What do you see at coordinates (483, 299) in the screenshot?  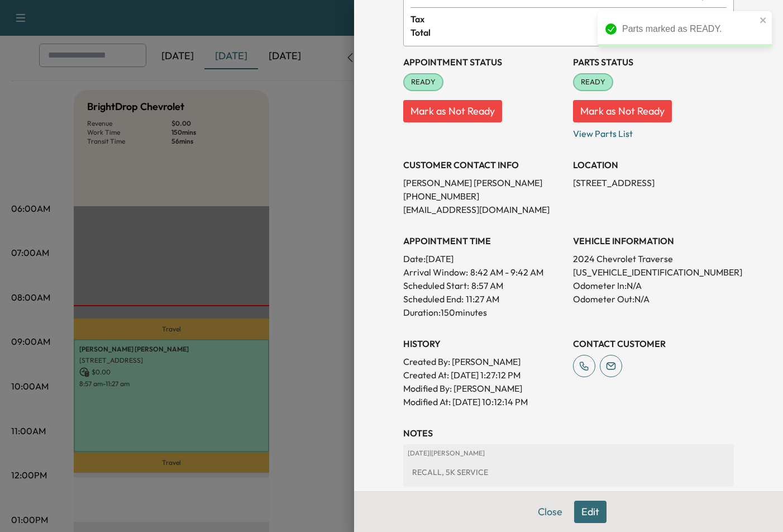 I see `p: 11:27 AM` at bounding box center [483, 299].